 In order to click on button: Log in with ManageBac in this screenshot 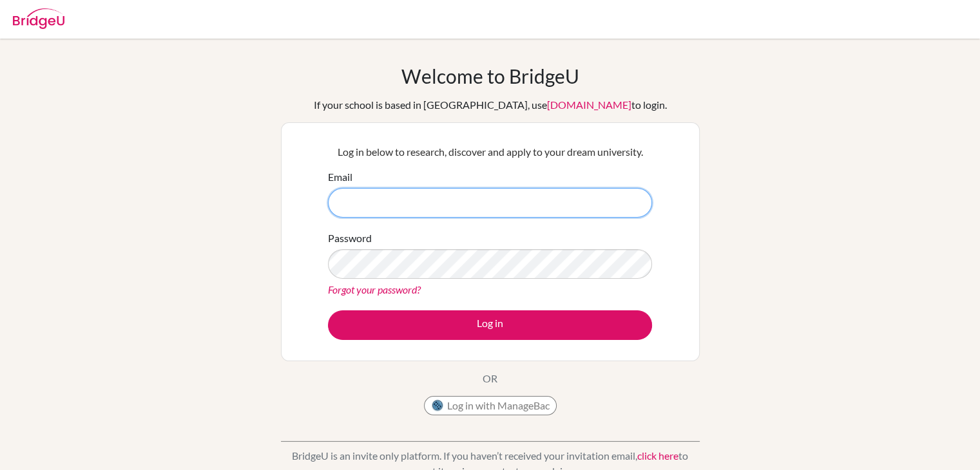, I will do `click(491, 406)`.